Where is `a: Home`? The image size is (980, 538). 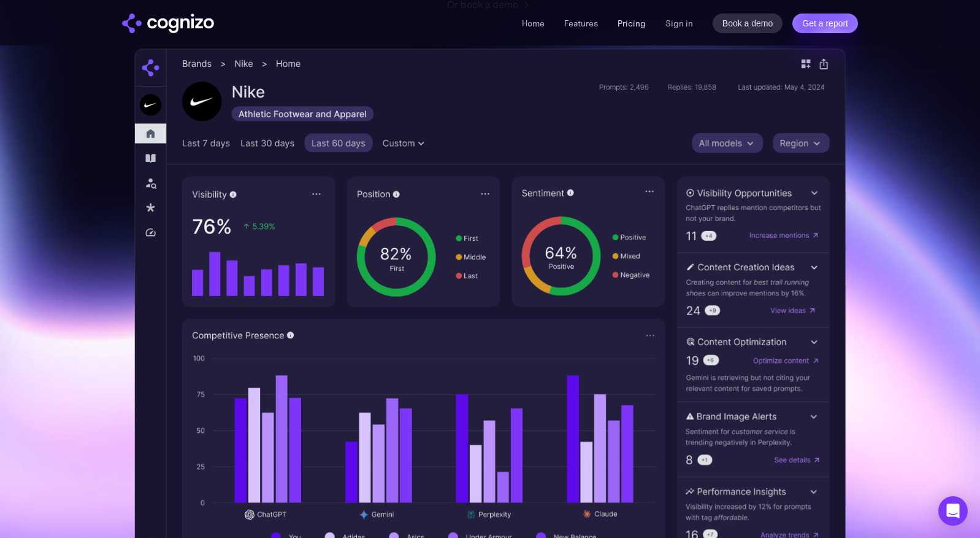 a: Home is located at coordinates (533, 23).